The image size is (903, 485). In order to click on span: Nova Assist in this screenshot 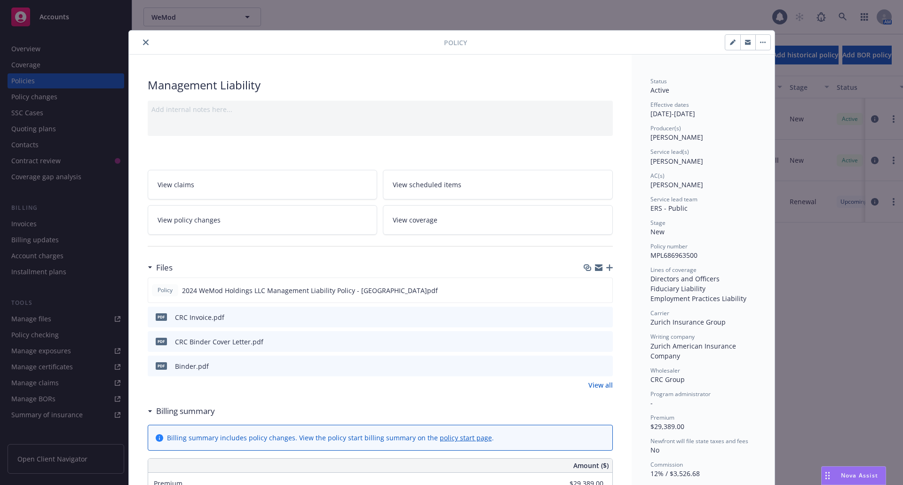, I will do `click(859, 475)`.